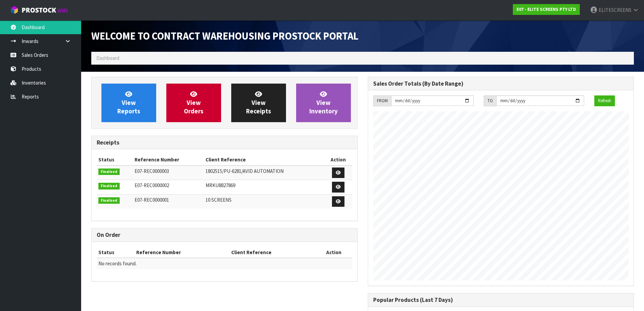 This screenshot has height=311, width=644. I want to click on span: 1802515/PU-6281/AVID AUTOMATION, so click(244, 171).